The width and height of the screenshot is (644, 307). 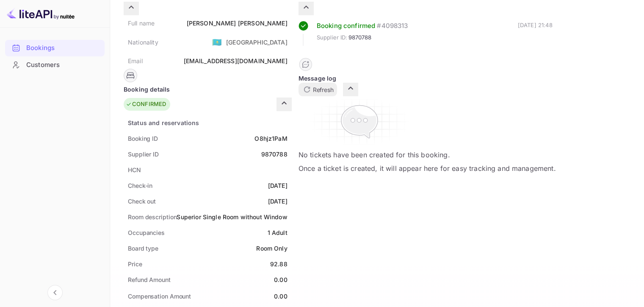 What do you see at coordinates (143, 42) in the screenshot?
I see `div: Nationality` at bounding box center [143, 42].